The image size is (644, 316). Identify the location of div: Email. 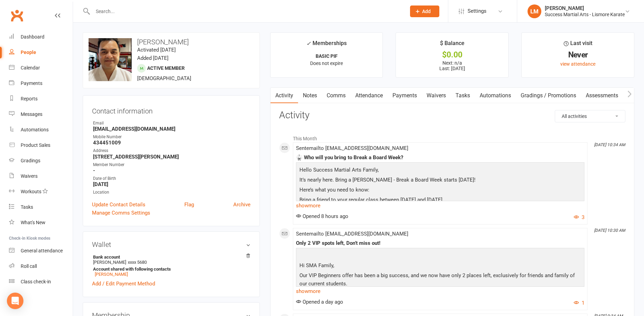
(171, 123).